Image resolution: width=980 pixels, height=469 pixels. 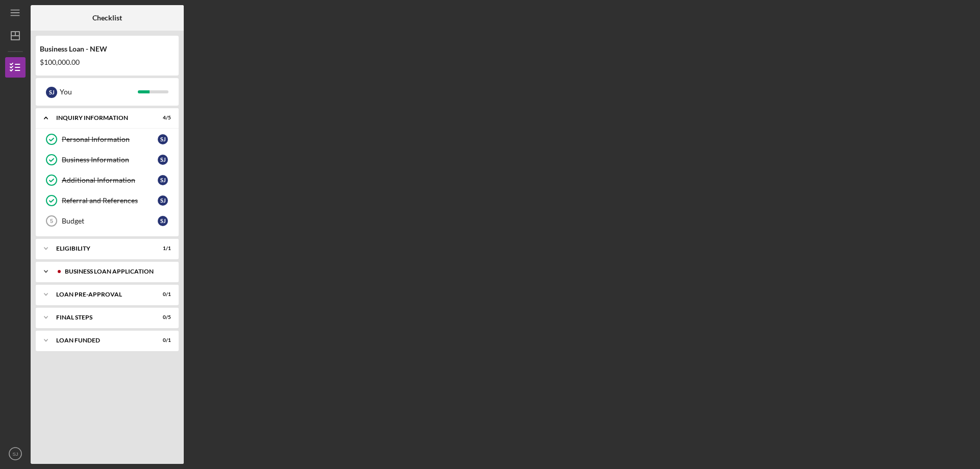 I want to click on div: Business Information, so click(x=110, y=160).